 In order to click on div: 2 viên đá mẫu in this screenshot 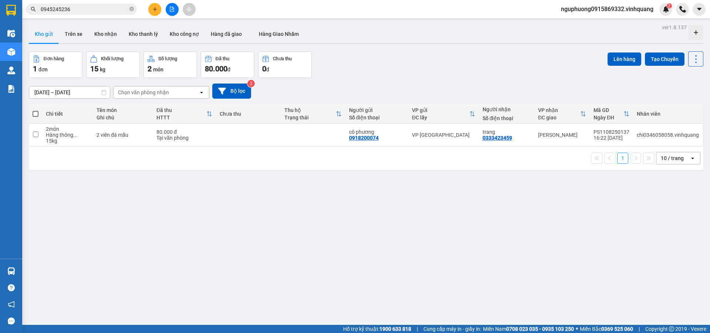, I will do `click(123, 135)`.